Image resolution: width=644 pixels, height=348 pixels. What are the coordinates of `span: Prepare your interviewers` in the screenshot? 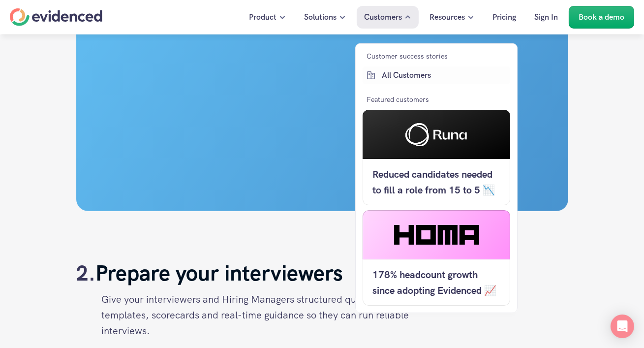 It's located at (219, 273).